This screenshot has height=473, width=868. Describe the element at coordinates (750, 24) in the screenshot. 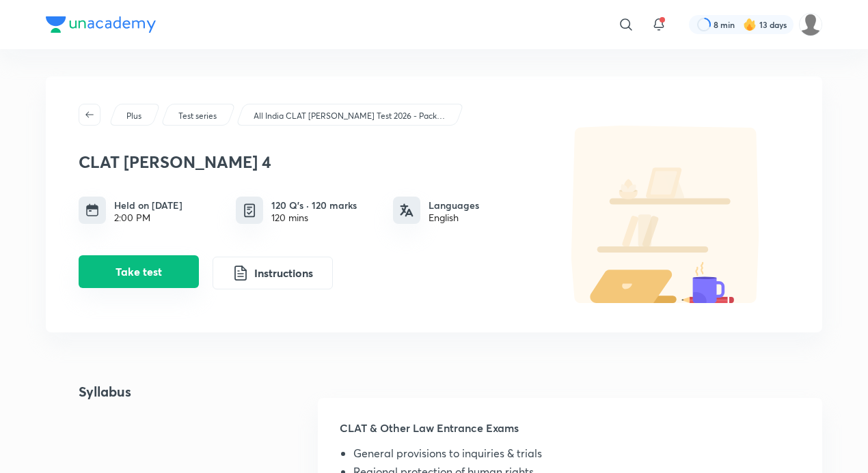

I see `img: streak` at that location.